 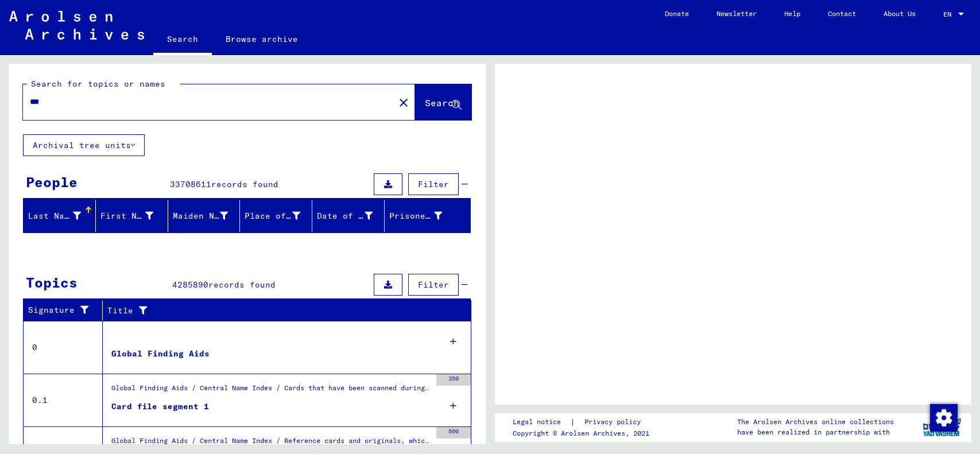 I want to click on a: Privacy policy, so click(x=615, y=422).